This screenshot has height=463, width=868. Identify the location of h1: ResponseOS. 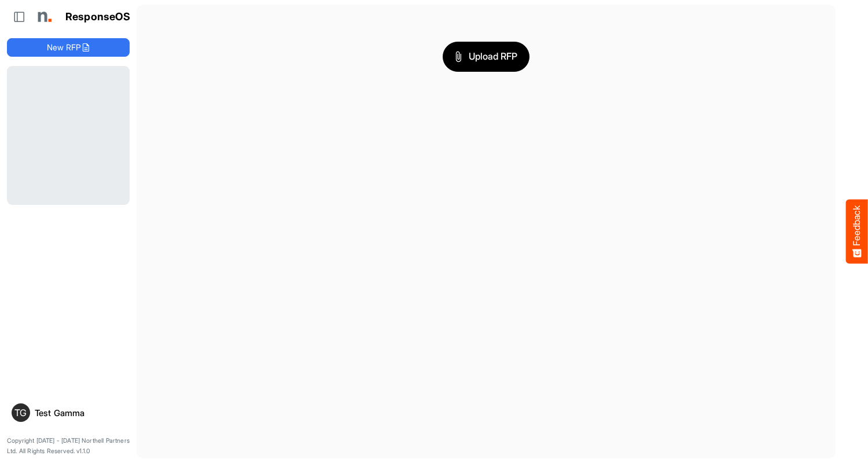
(98, 17).